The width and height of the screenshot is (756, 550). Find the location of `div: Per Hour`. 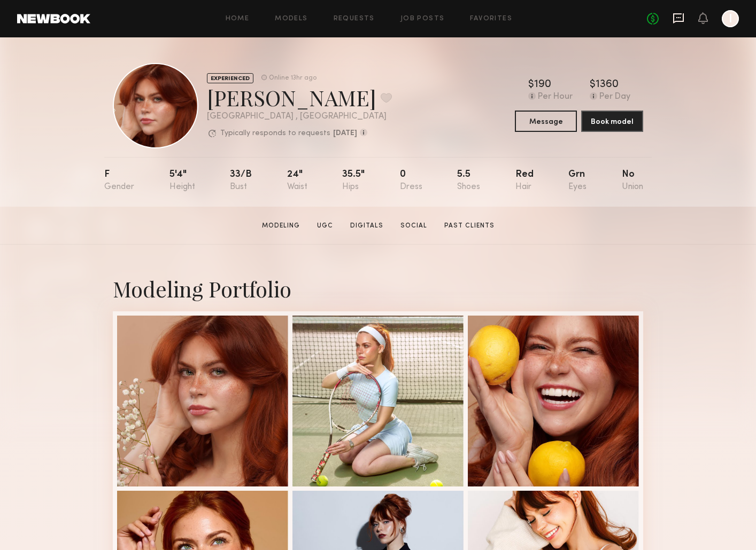

div: Per Hour is located at coordinates (555, 97).